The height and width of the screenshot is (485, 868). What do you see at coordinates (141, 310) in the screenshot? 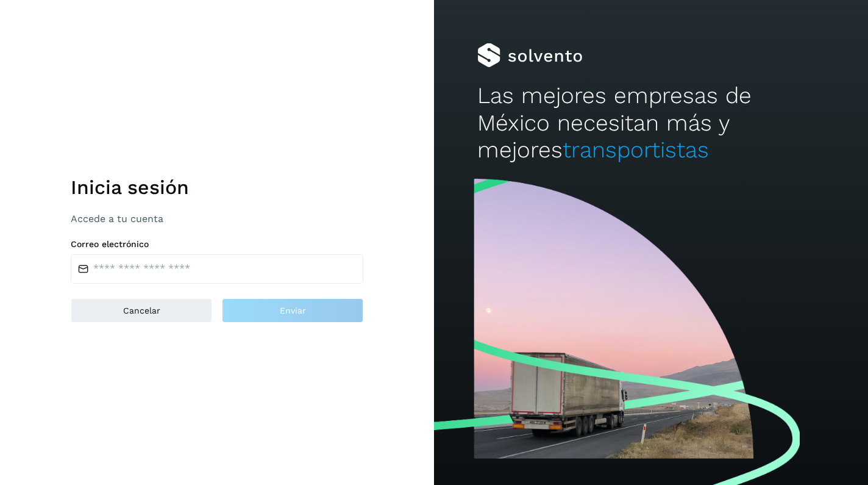
I see `span: Cancelar` at bounding box center [141, 310].